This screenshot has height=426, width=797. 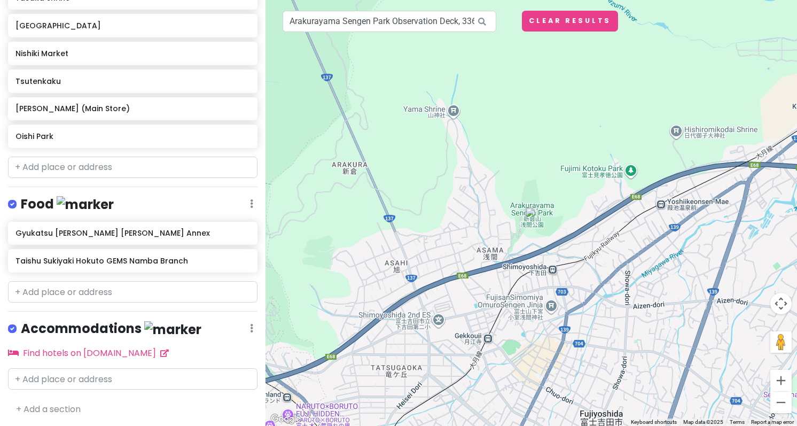 I want to click on button: Drag Pegman onto the map to open Street View, so click(x=781, y=342).